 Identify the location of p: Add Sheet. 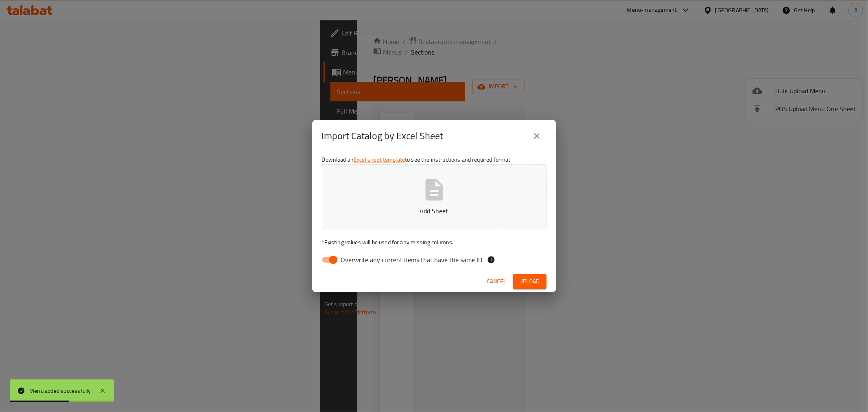
(435, 211).